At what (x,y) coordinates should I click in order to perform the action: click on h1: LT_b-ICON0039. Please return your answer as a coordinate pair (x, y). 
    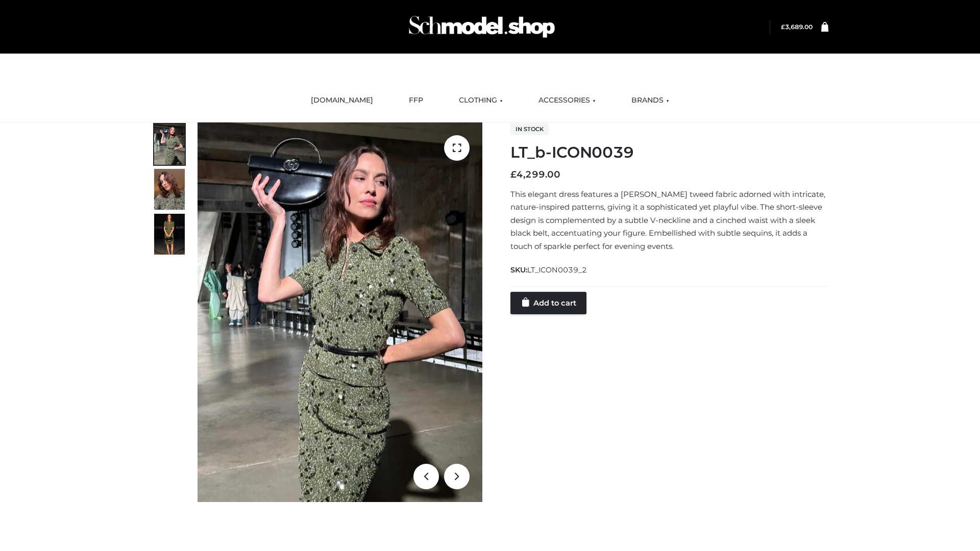
    Looking at the image, I should click on (669, 153).